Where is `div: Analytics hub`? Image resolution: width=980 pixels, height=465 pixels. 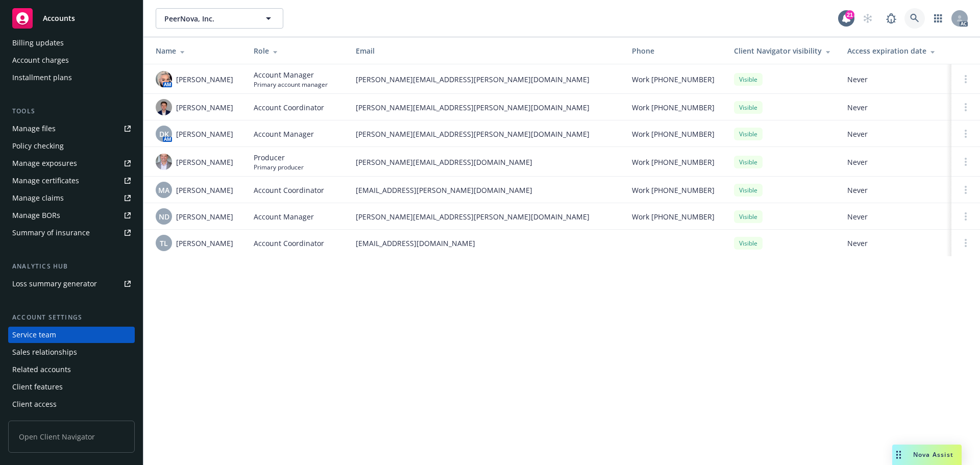 div: Analytics hub is located at coordinates (72, 266).